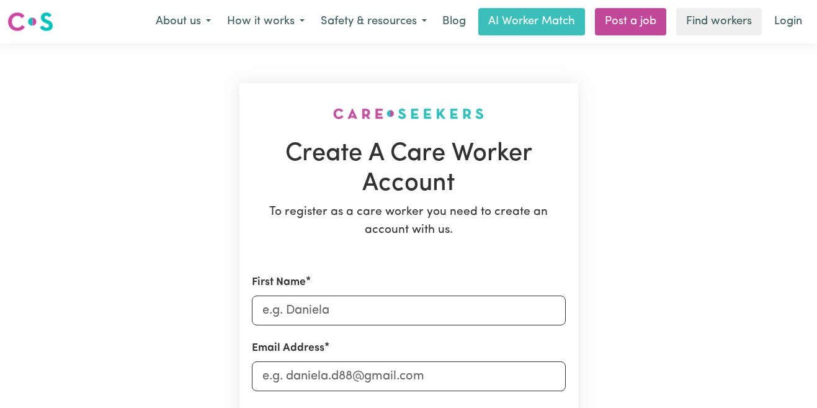 The width and height of the screenshot is (817, 408). What do you see at coordinates (409, 169) in the screenshot?
I see `h1: Create A Care Worker Account` at bounding box center [409, 169].